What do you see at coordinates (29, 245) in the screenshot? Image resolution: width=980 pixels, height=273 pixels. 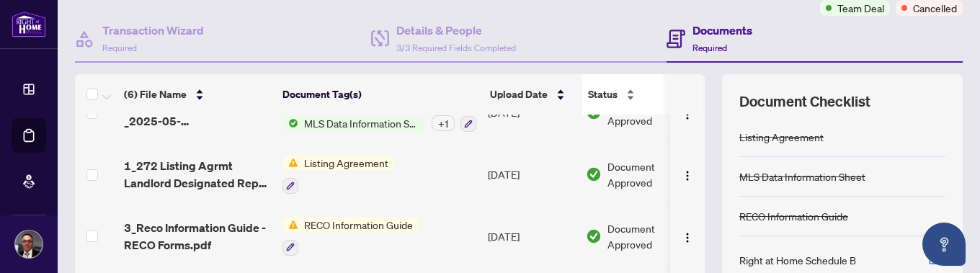 I see `img: Profile Icon` at bounding box center [29, 245].